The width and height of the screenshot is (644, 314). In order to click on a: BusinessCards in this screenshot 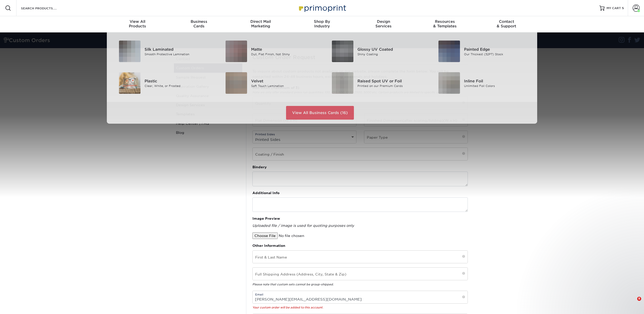, I will do `click(199, 24)`.